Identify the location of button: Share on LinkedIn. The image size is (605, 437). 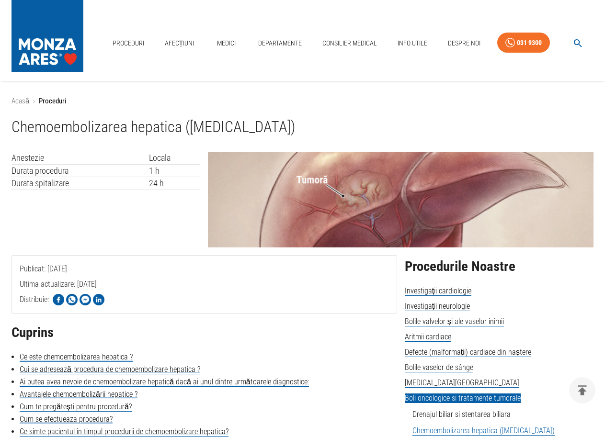
(99, 300).